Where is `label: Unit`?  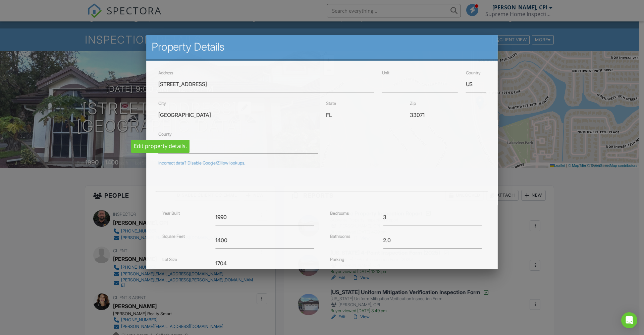 label: Unit is located at coordinates (386, 73).